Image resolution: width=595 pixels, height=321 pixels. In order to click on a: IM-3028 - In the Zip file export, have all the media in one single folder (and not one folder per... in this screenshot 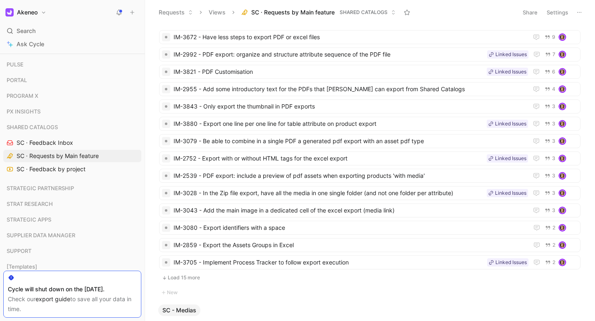, I will do `click(370, 193)`.